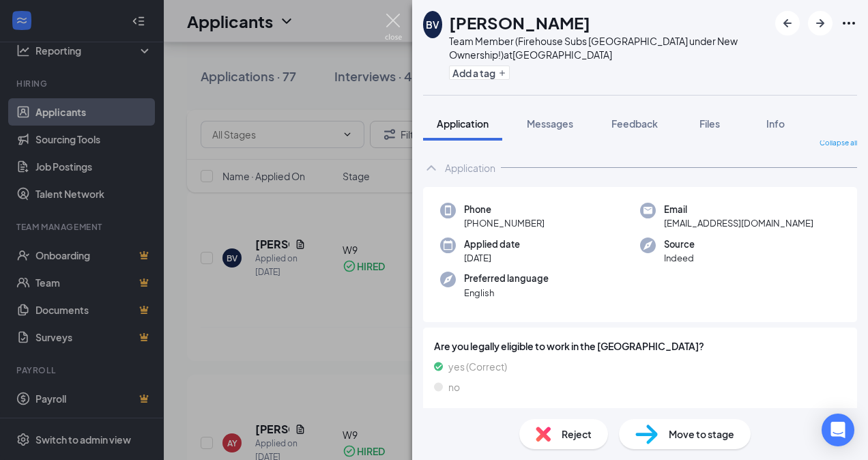 The height and width of the screenshot is (460, 868). Describe the element at coordinates (492, 244) in the screenshot. I see `span: Applied date` at that location.